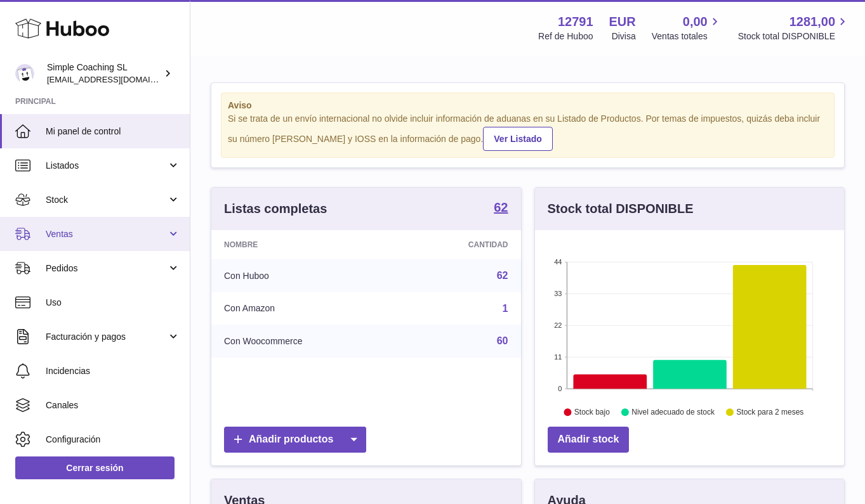 The width and height of the screenshot is (865, 504). Describe the element at coordinates (306, 276) in the screenshot. I see `td: Con Huboo` at that location.